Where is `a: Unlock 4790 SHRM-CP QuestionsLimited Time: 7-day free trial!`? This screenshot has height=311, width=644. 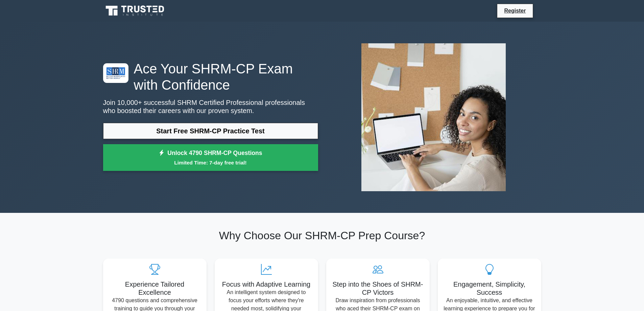 a: Unlock 4790 SHRM-CP QuestionsLimited Time: 7-day free trial! is located at coordinates (210, 158).